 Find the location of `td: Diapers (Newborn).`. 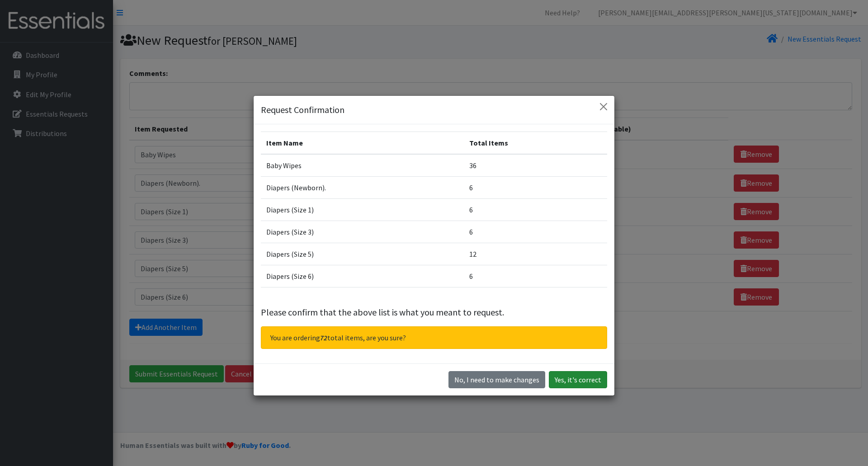

td: Diapers (Newborn). is located at coordinates (362, 188).